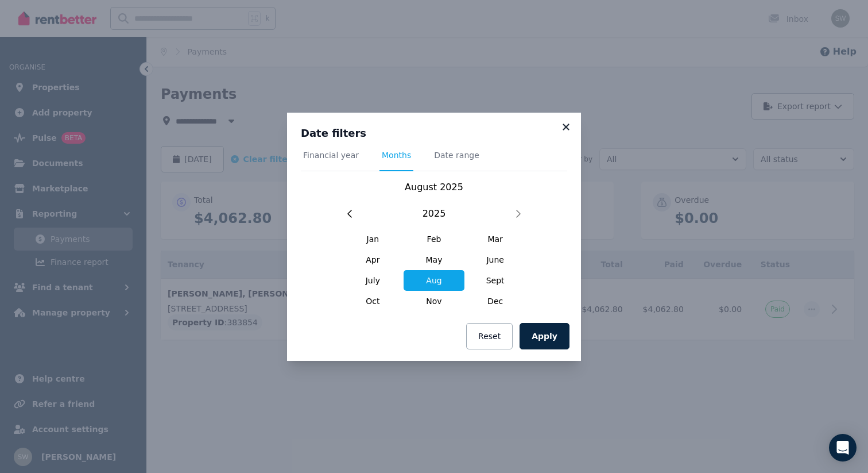 The image size is (868, 473). What do you see at coordinates (434, 239) in the screenshot?
I see `span: Feb` at bounding box center [434, 239].